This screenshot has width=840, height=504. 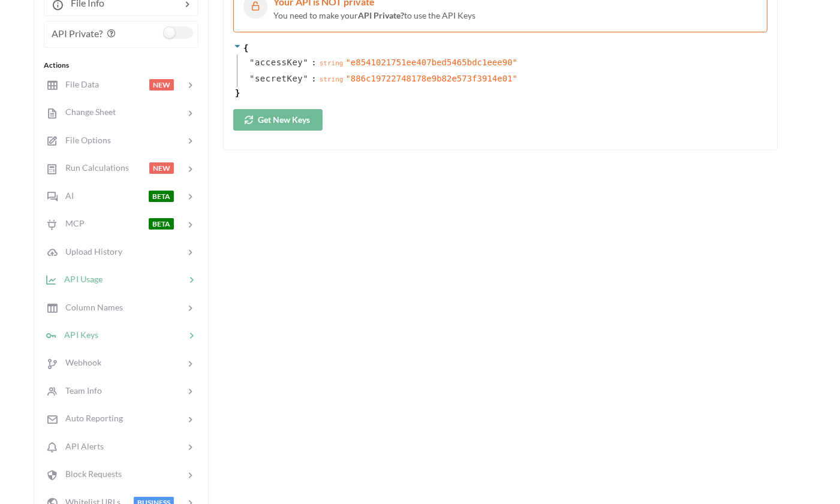 I want to click on span: MCP, so click(x=72, y=223).